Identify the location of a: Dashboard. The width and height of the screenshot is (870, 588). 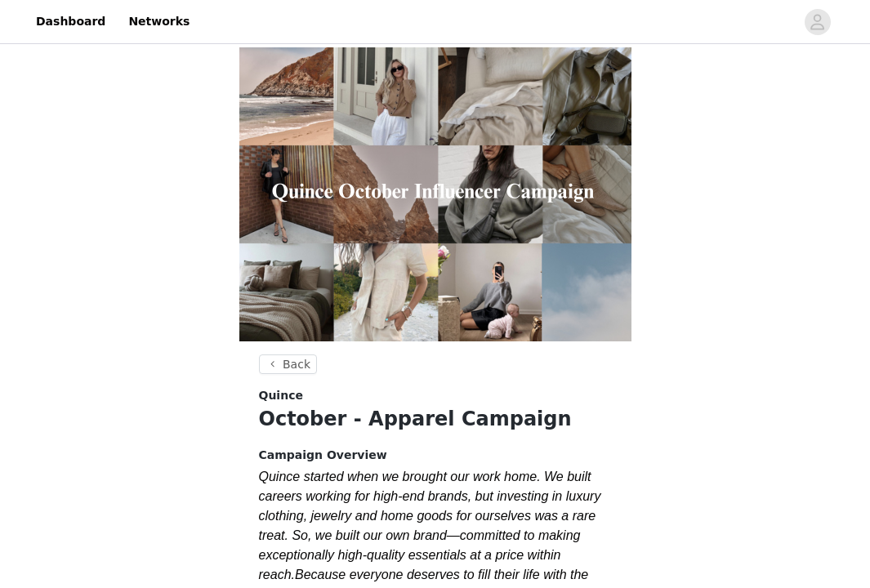
(70, 22).